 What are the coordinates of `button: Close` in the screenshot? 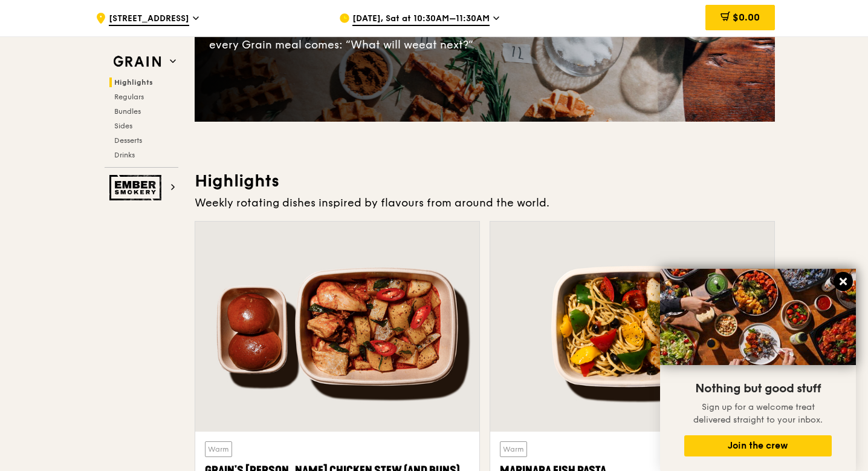 It's located at (843, 281).